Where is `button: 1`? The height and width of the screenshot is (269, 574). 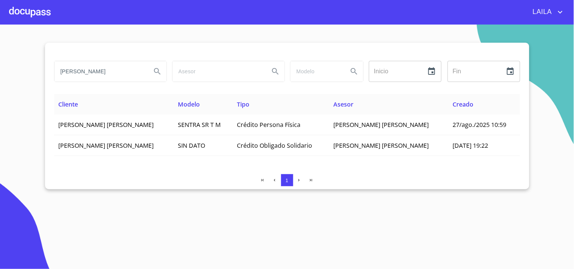
button: 1 is located at coordinates (287, 181).